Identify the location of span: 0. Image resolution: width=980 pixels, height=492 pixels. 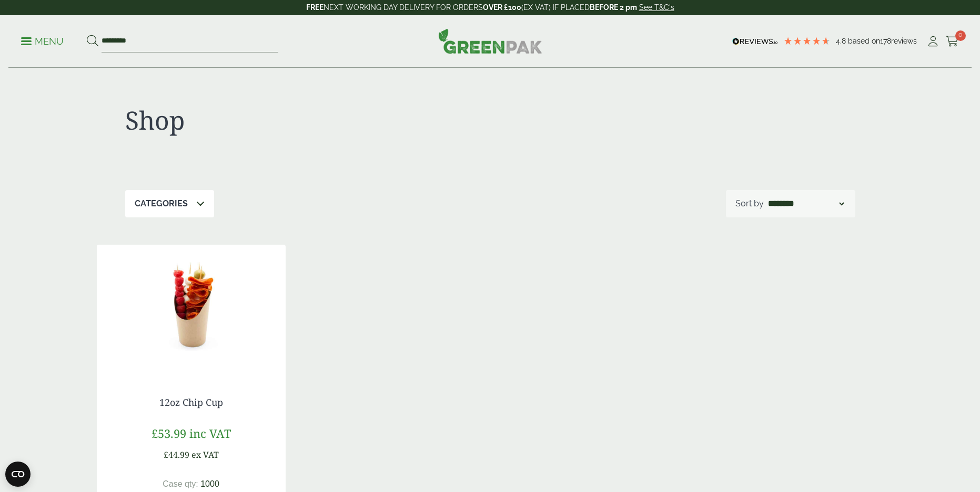
(960, 36).